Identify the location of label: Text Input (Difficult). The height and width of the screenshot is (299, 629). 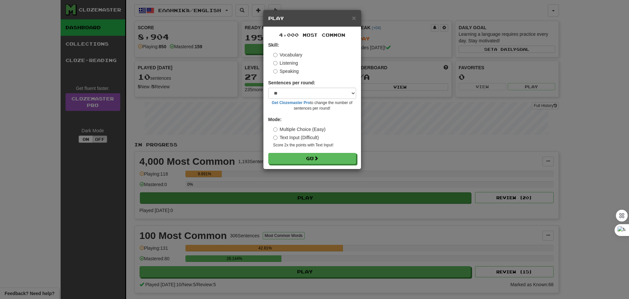
(296, 137).